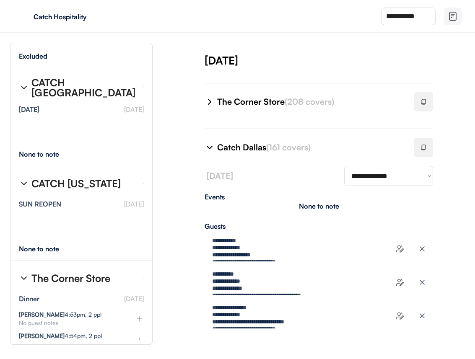  What do you see at coordinates (70, 323) in the screenshot?
I see `div: No guest notes` at bounding box center [70, 323].